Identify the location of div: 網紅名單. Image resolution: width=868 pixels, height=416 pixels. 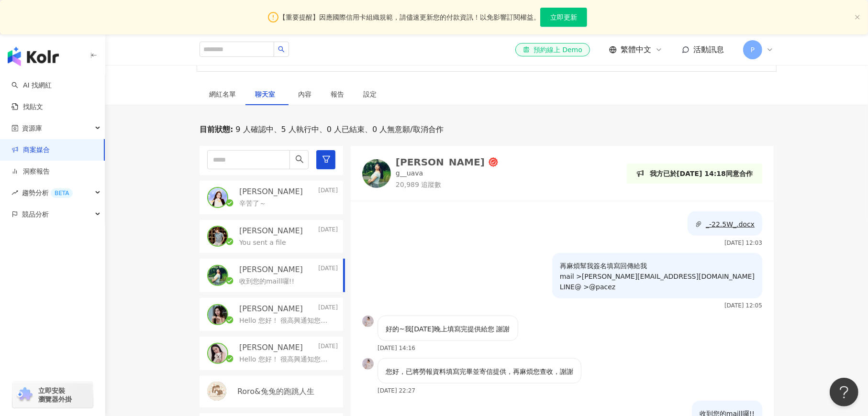
(223, 95).